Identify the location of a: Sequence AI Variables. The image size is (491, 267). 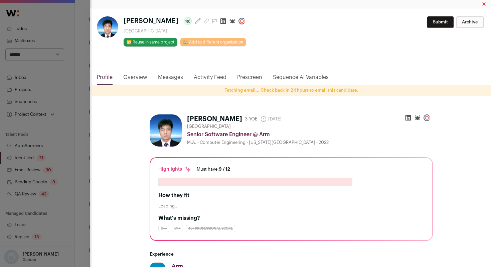
(301, 79).